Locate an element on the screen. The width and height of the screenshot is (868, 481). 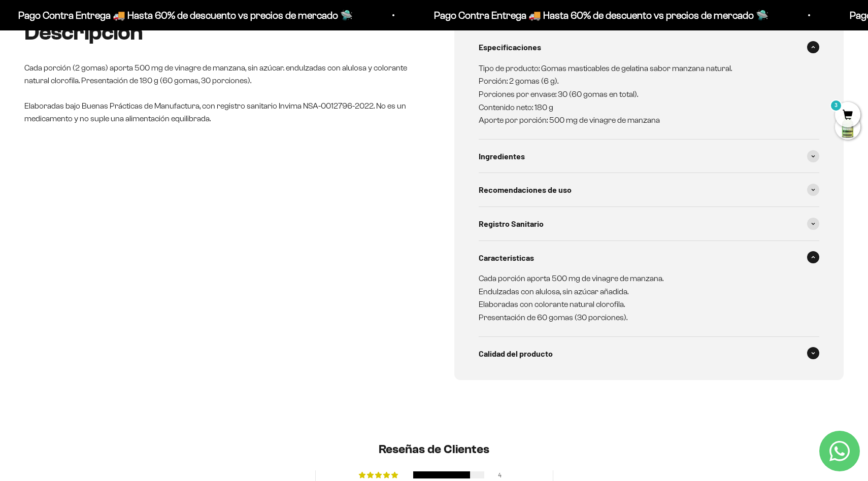
div: 4 is located at coordinates (504, 475).